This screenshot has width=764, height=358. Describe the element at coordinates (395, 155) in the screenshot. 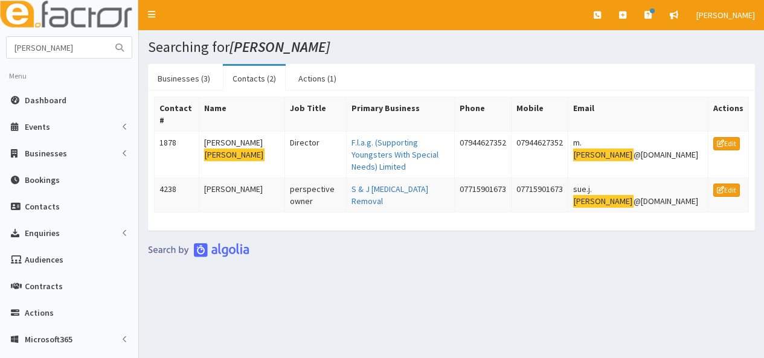

I see `a: F.l.a.g. (Supporting Youngsters With Special Needs) Limited` at that location.